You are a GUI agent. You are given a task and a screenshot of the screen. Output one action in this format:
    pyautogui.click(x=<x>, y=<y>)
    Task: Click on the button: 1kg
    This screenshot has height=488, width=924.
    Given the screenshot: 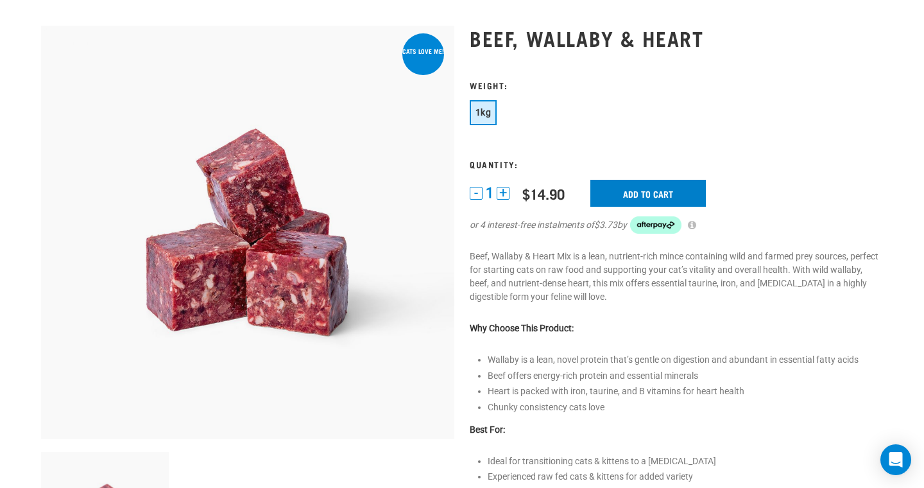 What is the action you would take?
    pyautogui.click(x=483, y=112)
    